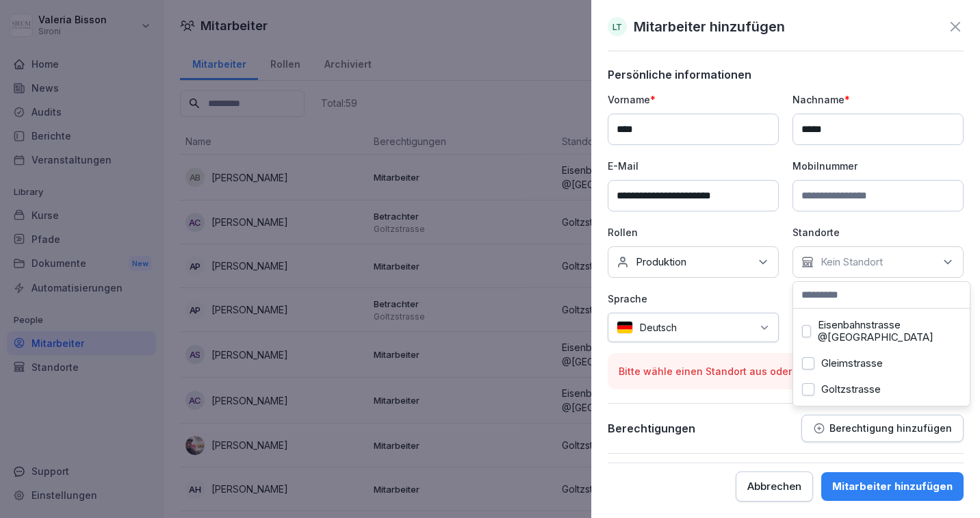 This screenshot has width=980, height=518. What do you see at coordinates (693, 327) in the screenshot?
I see `div: Deutsch` at bounding box center [693, 327].